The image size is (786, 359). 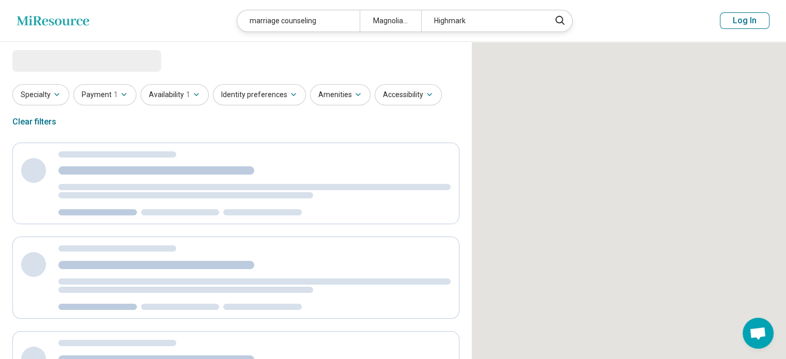 I want to click on a: Open chat, so click(x=758, y=333).